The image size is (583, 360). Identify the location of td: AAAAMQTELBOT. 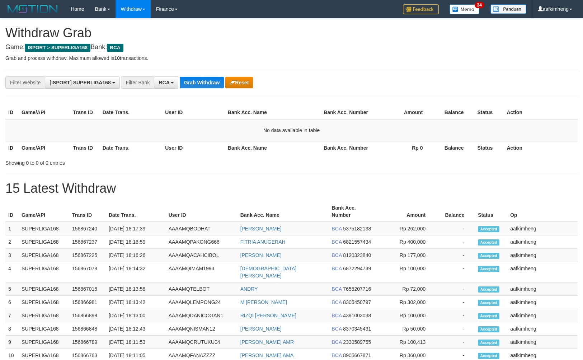
(201, 289).